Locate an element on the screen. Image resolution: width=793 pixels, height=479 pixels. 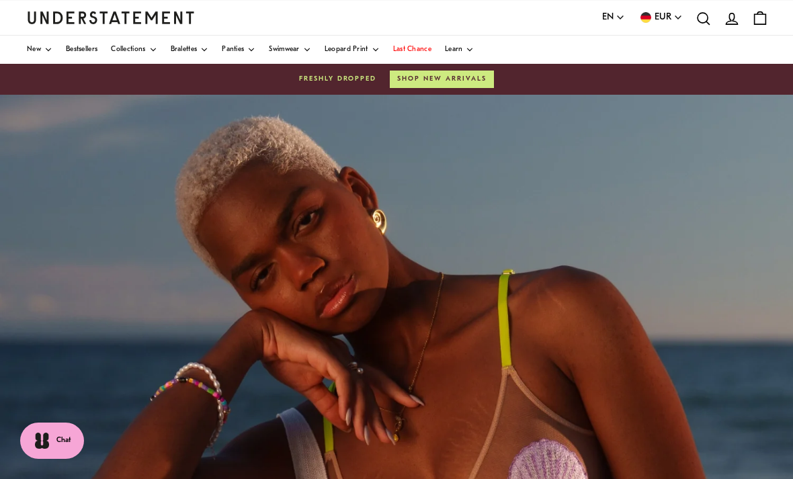
span: Freshly dropped is located at coordinates (337, 79).